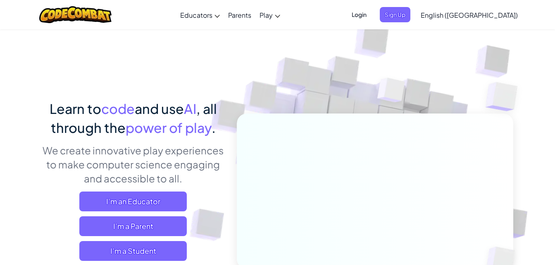 This screenshot has width=555, height=265. Describe the element at coordinates (75, 14) in the screenshot. I see `a: CodeCombat logo` at that location.